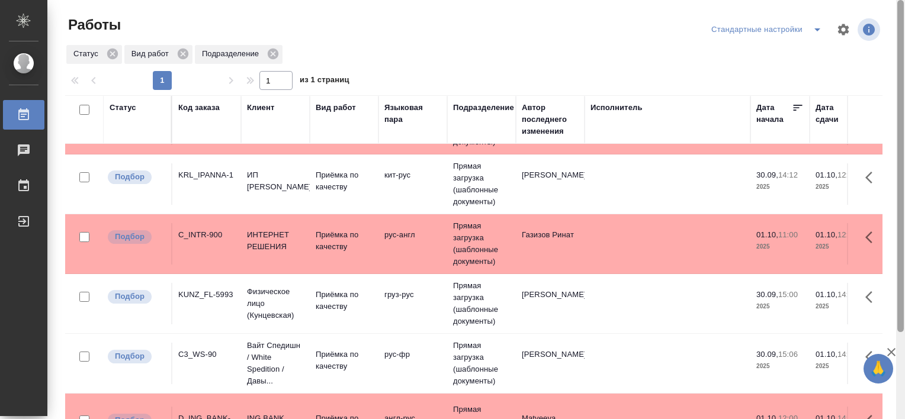  Describe the element at coordinates (152, 54) in the screenshot. I see `p: Вид работ` at that location.